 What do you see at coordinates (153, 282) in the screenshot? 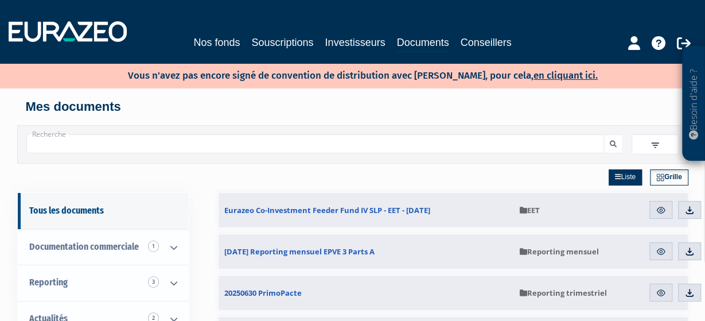
I see `span: 3` at bounding box center [153, 282].